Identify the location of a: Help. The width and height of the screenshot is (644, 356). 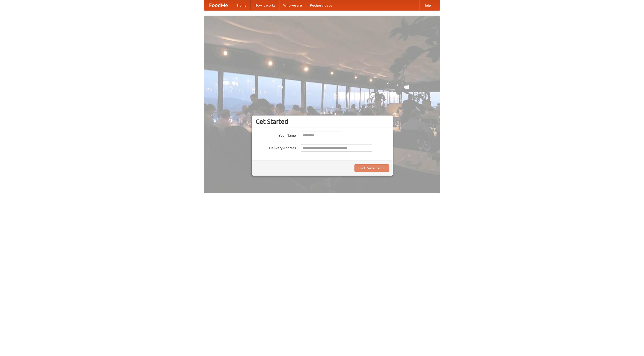
(427, 5).